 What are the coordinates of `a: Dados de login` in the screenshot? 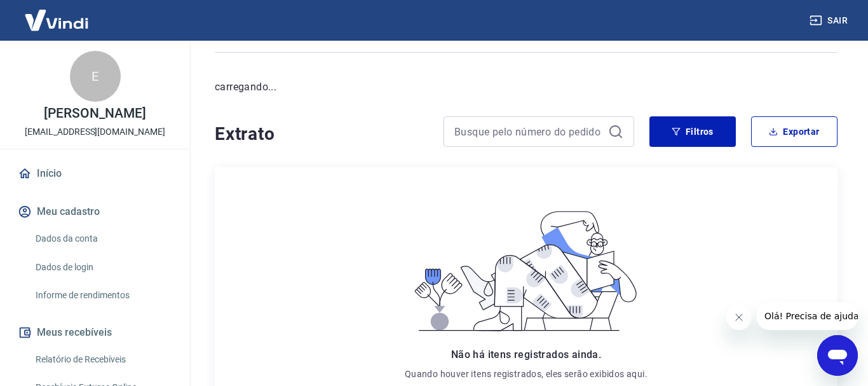 It's located at (103, 267).